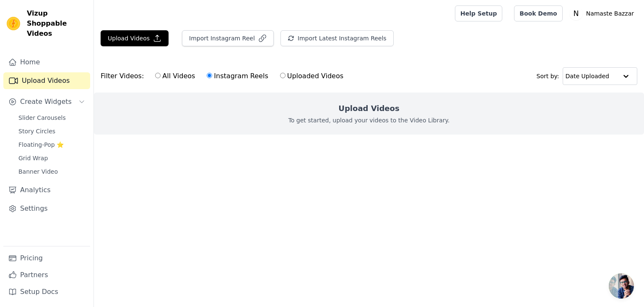 This screenshot has height=307, width=644. I want to click on label: Instagram Reels, so click(238, 76).